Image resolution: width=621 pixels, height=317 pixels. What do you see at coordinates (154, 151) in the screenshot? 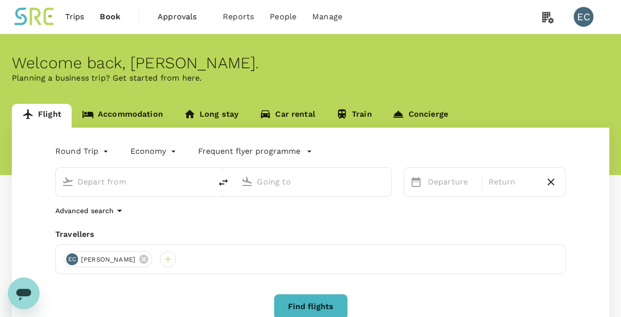
I see `div: Economy` at bounding box center [154, 151].